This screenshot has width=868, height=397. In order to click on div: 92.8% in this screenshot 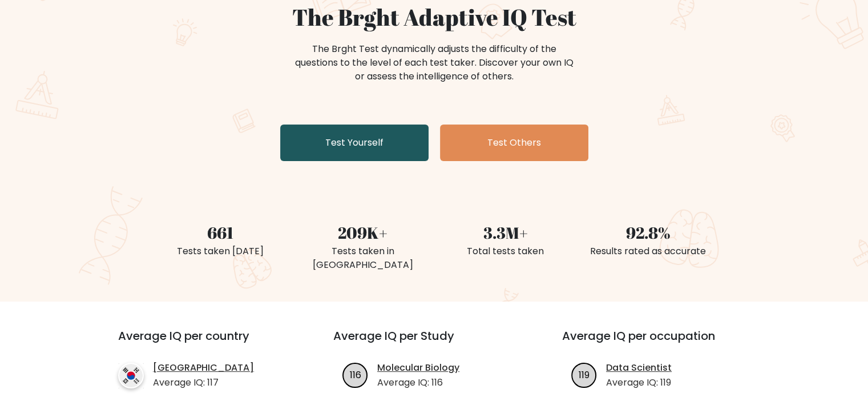, I will do `click(648, 233)`.